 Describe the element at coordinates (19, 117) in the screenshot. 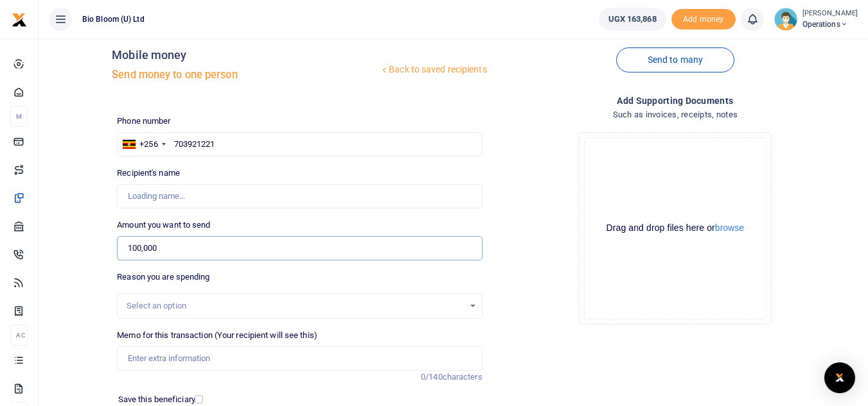

I see `li: M` at that location.